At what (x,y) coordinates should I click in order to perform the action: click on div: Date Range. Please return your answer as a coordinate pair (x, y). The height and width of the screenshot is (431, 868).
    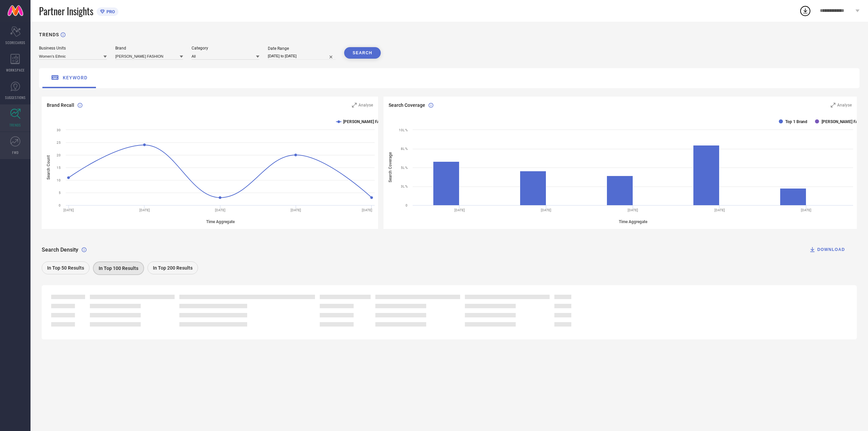
    Looking at the image, I should click on (302, 49).